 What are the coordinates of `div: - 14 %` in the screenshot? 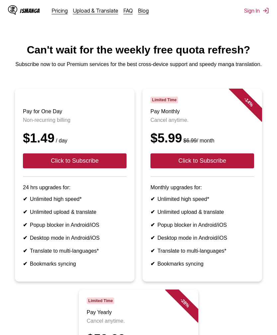 It's located at (249, 102).